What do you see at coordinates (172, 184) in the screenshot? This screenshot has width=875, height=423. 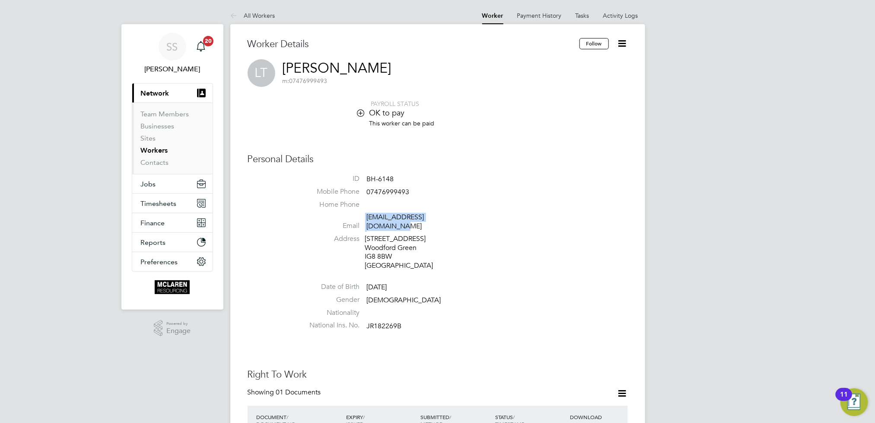 I see `button: Jobs` at bounding box center [172, 184].